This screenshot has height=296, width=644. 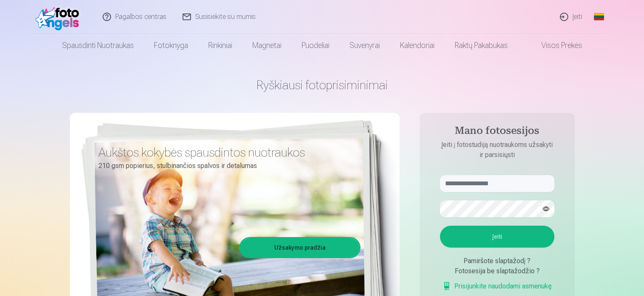 What do you see at coordinates (497, 261) in the screenshot?
I see `div: Pamiršote slaptažodį ?` at bounding box center [497, 261].